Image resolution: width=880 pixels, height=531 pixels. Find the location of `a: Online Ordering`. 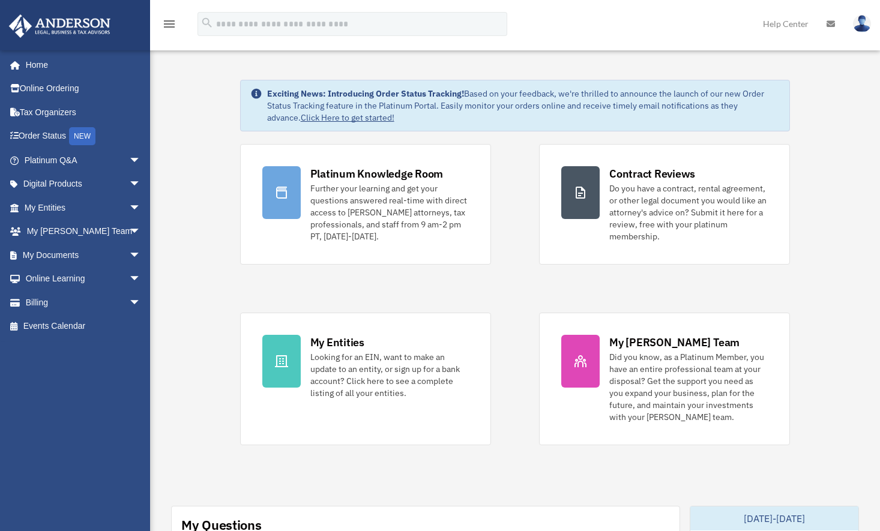

a: Online Ordering is located at coordinates (83, 89).